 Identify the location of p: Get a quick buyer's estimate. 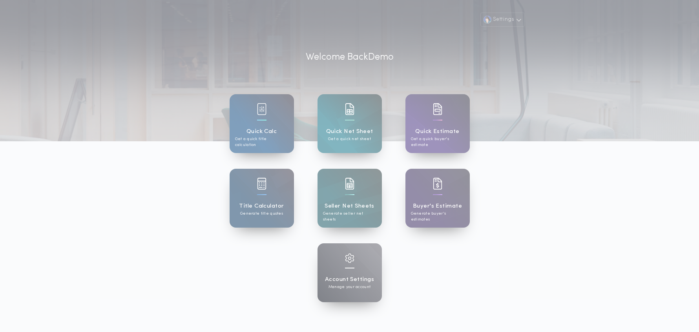
(438, 142).